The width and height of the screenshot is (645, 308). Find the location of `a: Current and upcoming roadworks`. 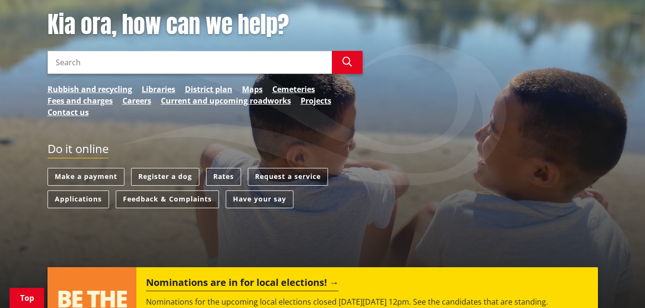

a: Current and upcoming roadworks is located at coordinates (226, 101).